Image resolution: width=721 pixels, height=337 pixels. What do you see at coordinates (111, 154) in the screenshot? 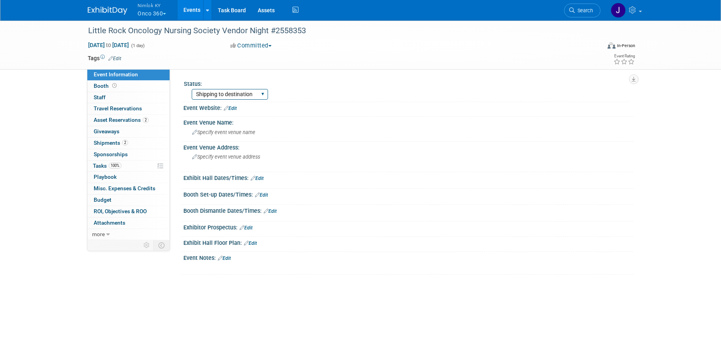
I see `span: Sponsorships` at bounding box center [111, 154].